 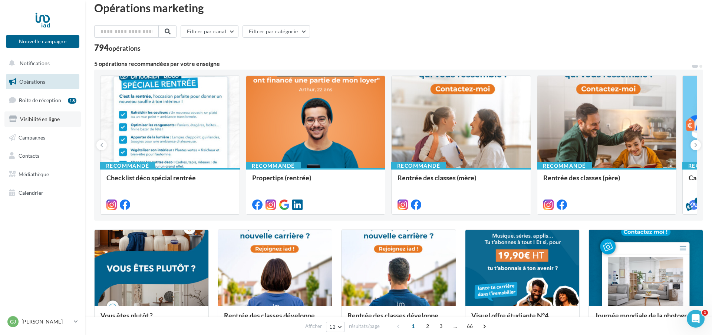 What do you see at coordinates (43, 156) in the screenshot?
I see `a: Contacts` at bounding box center [43, 156].